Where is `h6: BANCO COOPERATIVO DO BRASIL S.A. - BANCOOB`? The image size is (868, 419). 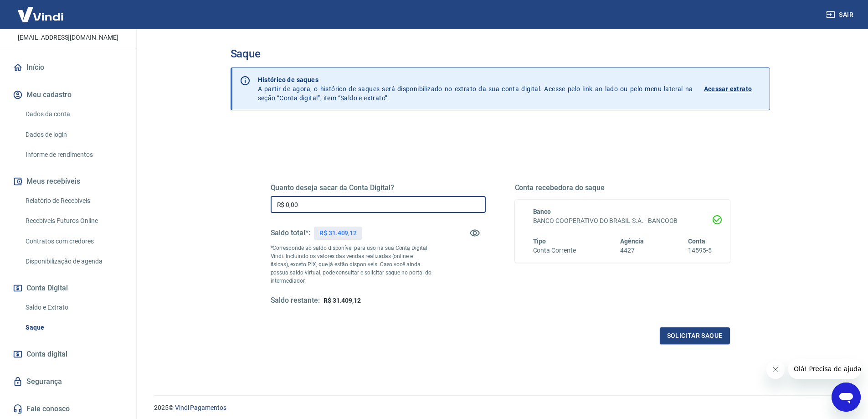 h6: BANCO COOPERATIVO DO BRASIL S.A. - BANCOOB is located at coordinates (622, 221).